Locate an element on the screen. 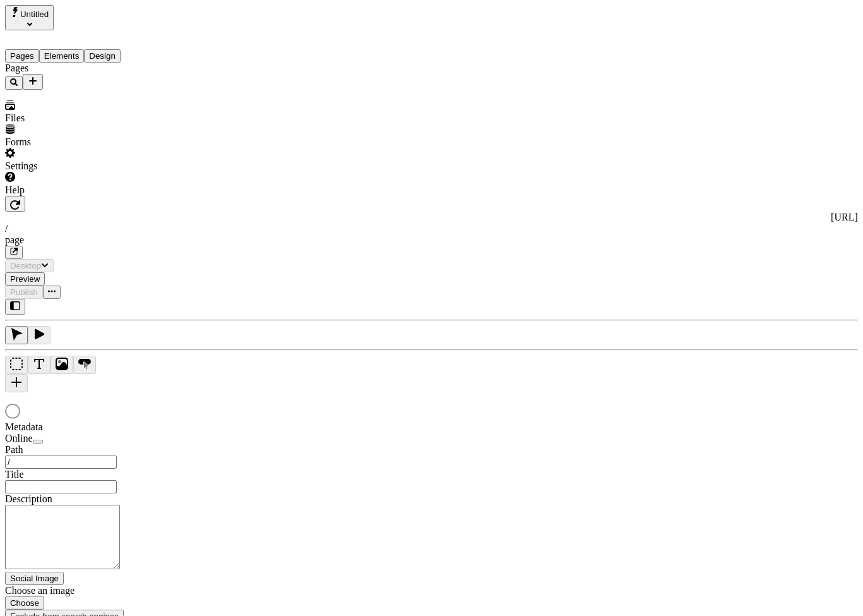  div: Settings is located at coordinates (81, 166).